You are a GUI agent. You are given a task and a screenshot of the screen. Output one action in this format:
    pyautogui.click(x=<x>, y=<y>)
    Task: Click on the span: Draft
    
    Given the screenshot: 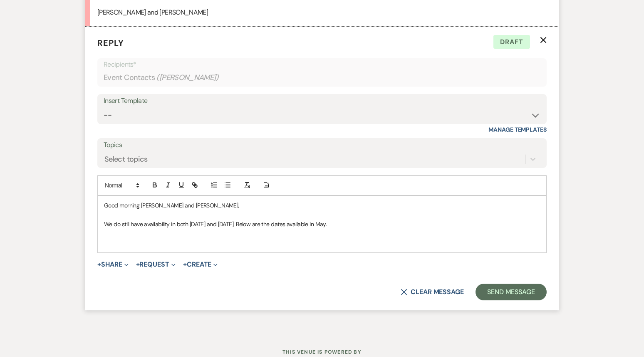 What is the action you would take?
    pyautogui.click(x=511, y=42)
    